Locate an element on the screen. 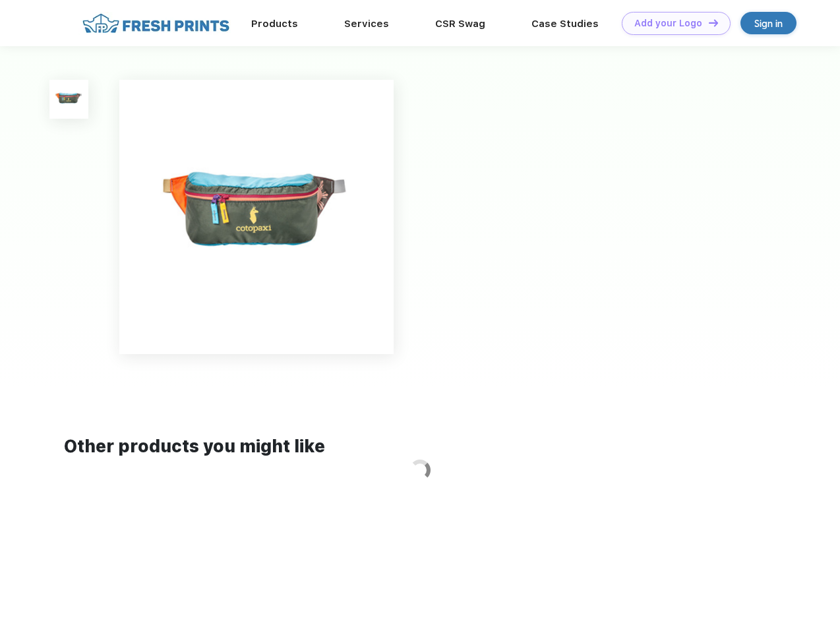 This screenshot has height=633, width=840. a: Products is located at coordinates (274, 24).